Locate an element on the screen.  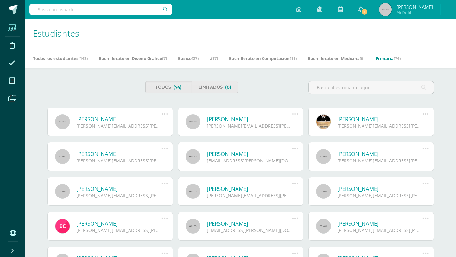
a: Todos los estudiantes(142) is located at coordinates (60, 58).